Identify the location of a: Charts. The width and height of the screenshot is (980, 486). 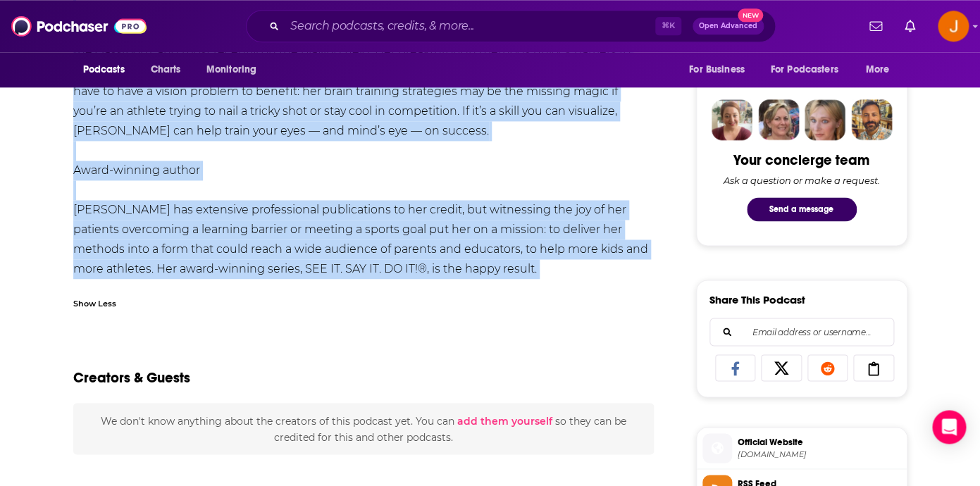
(166, 70).